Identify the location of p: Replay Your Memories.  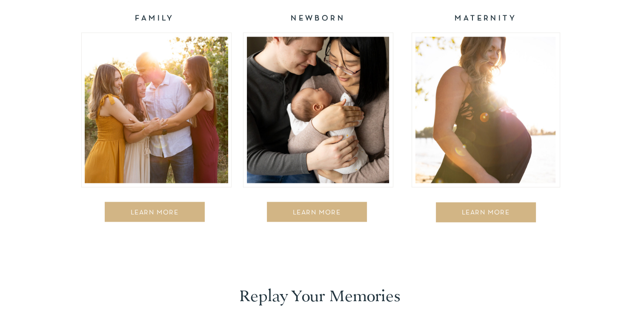
(321, 296).